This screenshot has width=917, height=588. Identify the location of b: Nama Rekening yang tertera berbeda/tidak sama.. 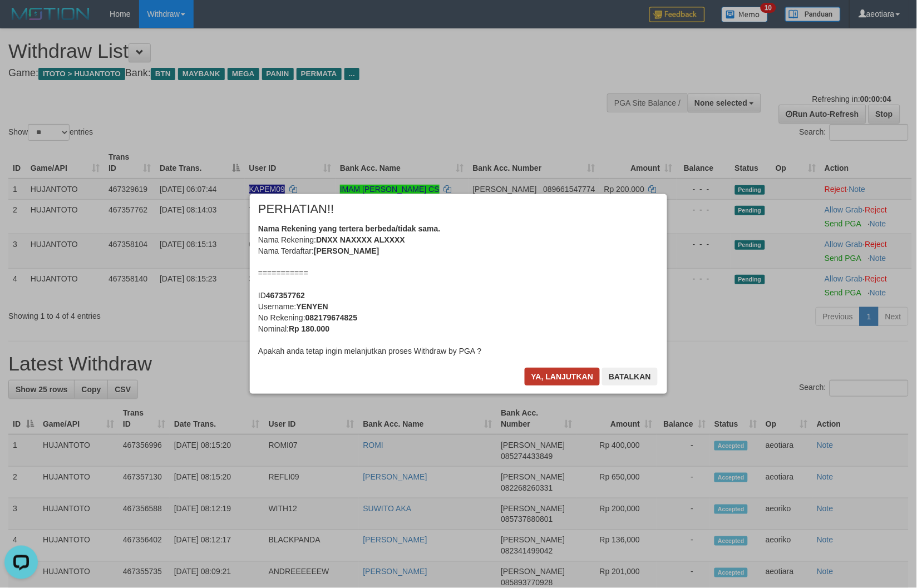
(349, 228).